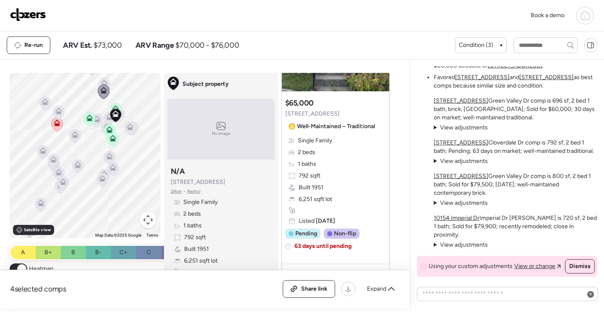  What do you see at coordinates (107, 45) in the screenshot?
I see `span: $73,000` at bounding box center [107, 45].